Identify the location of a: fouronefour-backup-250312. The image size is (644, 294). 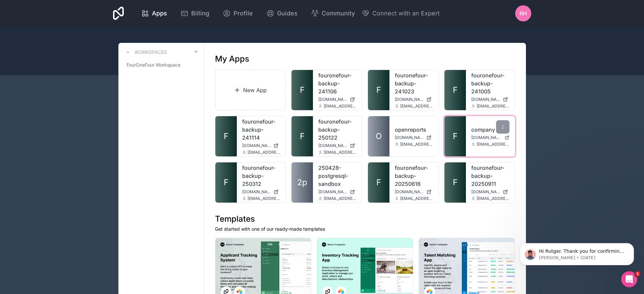
(261, 176).